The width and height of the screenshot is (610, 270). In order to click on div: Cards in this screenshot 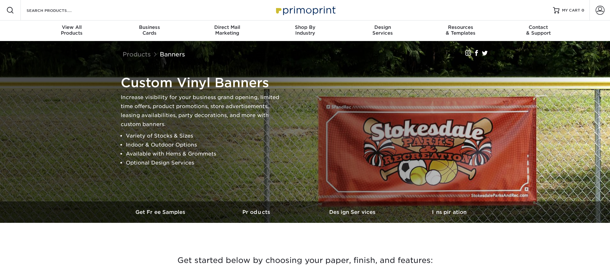, I will do `click(149, 30)`.